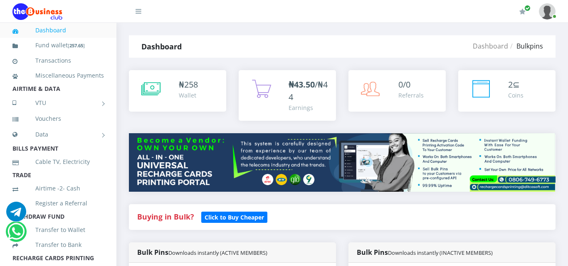 Image resolution: width=568 pixels, height=266 pixels. What do you see at coordinates (411, 95) in the screenshot?
I see `div: Referrals` at bounding box center [411, 95].